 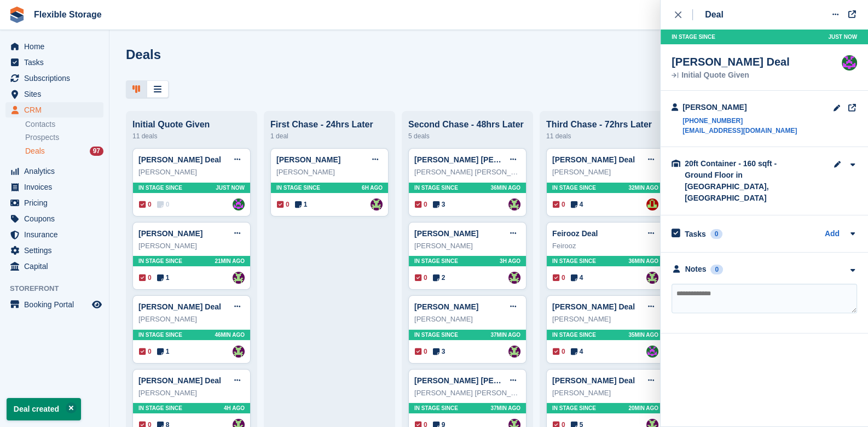 I want to click on span: 20MIN AGO, so click(x=643, y=408).